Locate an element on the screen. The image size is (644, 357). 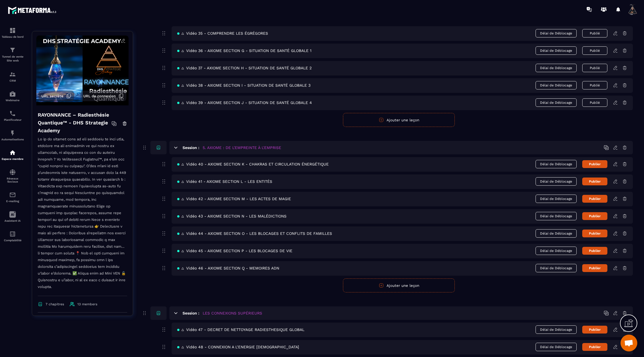
p: Lo ip do sitamet cons ad eli seddoeiu te inci utla, etdolore ma ali enimadmin ve qui nostru ex ul... is located at coordinates (83, 216).